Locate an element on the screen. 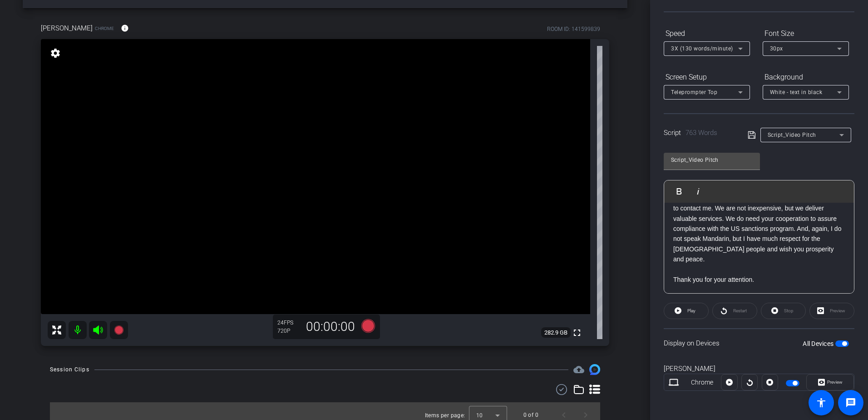  div: Script is located at coordinates (699, 133).